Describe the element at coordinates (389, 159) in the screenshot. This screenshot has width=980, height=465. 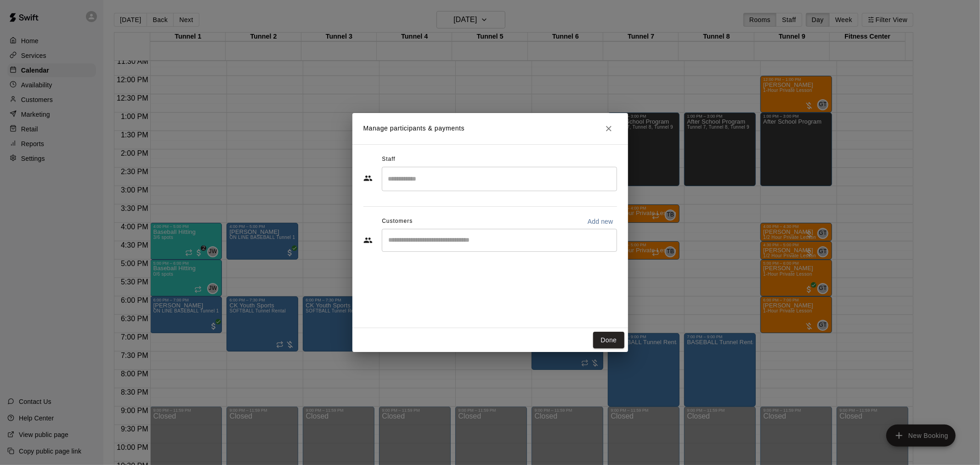
I see `span: Staff` at that location.